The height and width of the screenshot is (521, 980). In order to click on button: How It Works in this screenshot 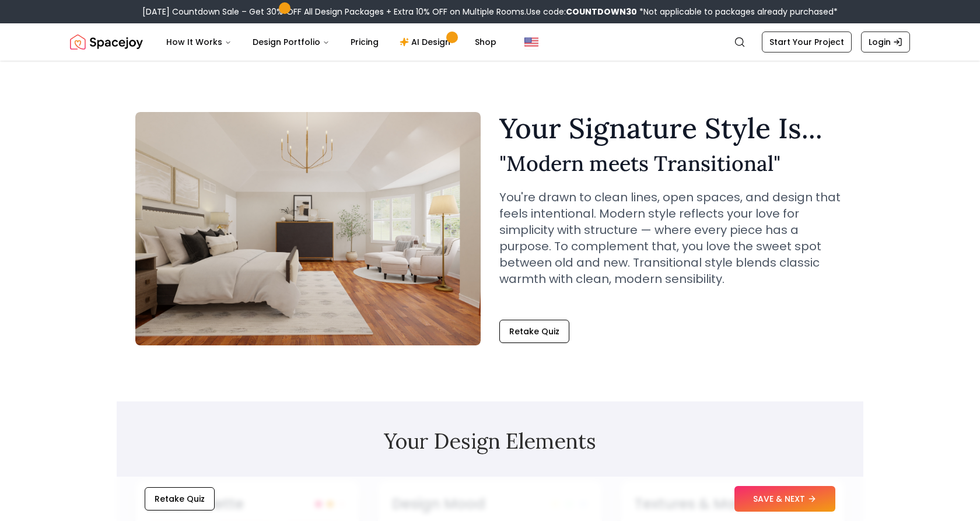, I will do `click(199, 42)`.